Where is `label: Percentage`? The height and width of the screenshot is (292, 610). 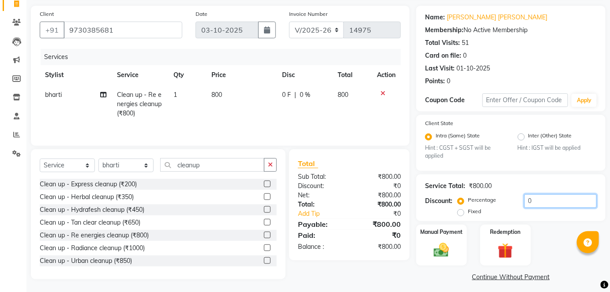 label: Percentage is located at coordinates (482, 200).